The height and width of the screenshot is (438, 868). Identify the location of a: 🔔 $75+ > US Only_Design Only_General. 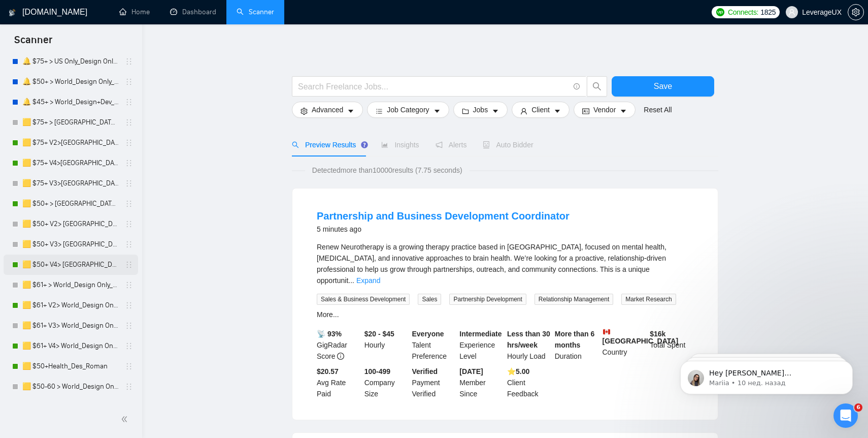
(71, 61).